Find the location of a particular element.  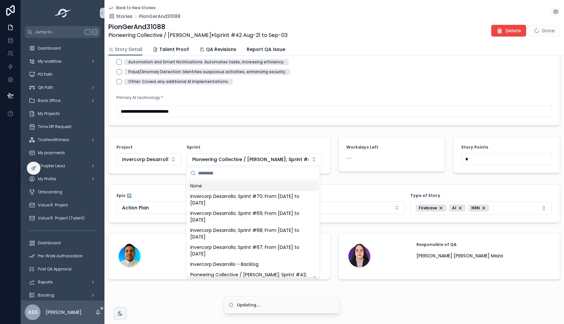

button: Unselect 30637 is located at coordinates (457, 208).